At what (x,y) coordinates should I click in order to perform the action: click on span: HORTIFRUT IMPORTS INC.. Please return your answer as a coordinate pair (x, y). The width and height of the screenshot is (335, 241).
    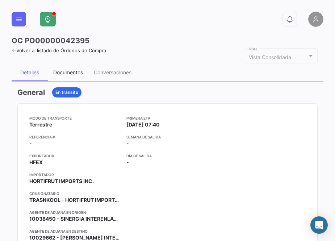
    Looking at the image, I should click on (62, 181).